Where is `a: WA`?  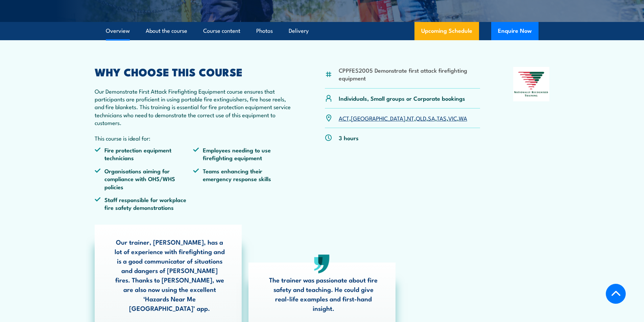
a: WA is located at coordinates (463, 118).